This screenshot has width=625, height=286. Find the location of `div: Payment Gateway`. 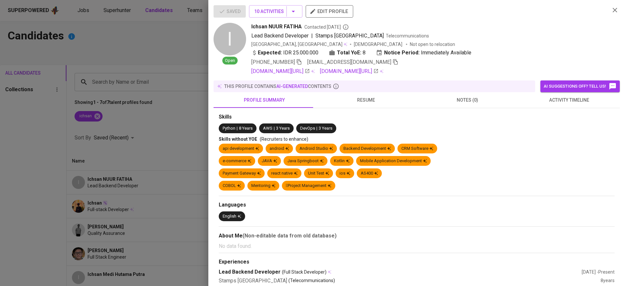

div: Payment Gateway is located at coordinates (241, 173).